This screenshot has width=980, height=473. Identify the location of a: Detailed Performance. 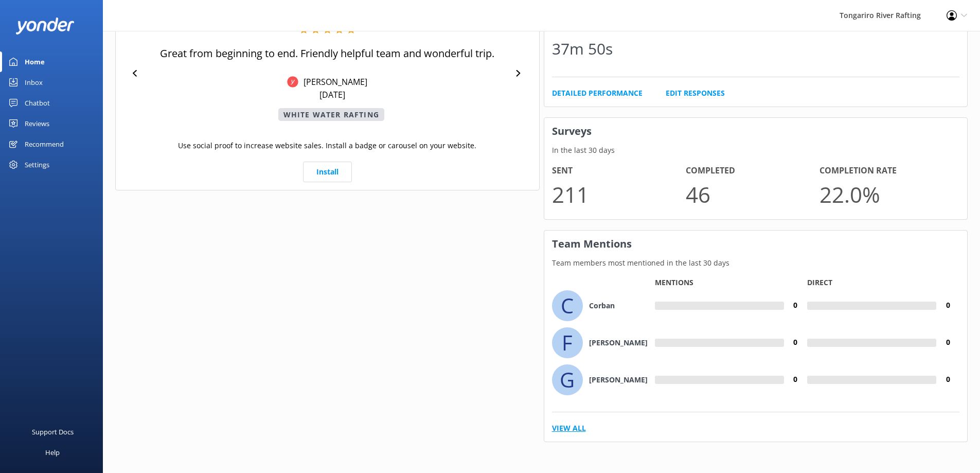
(598, 93).